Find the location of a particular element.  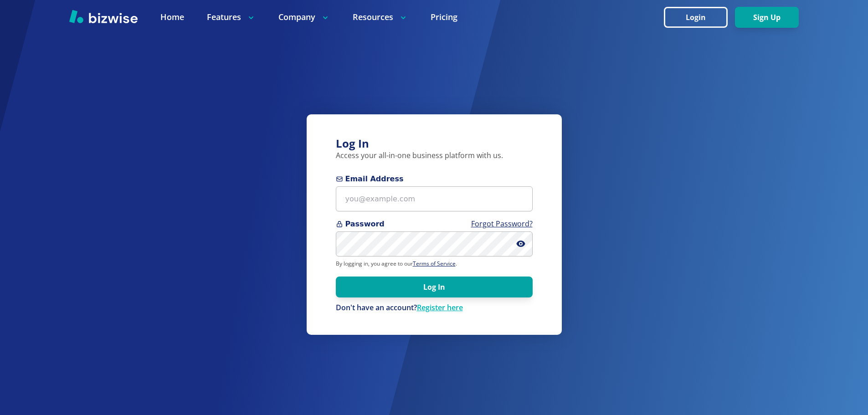

h3: Log In is located at coordinates (434, 144).